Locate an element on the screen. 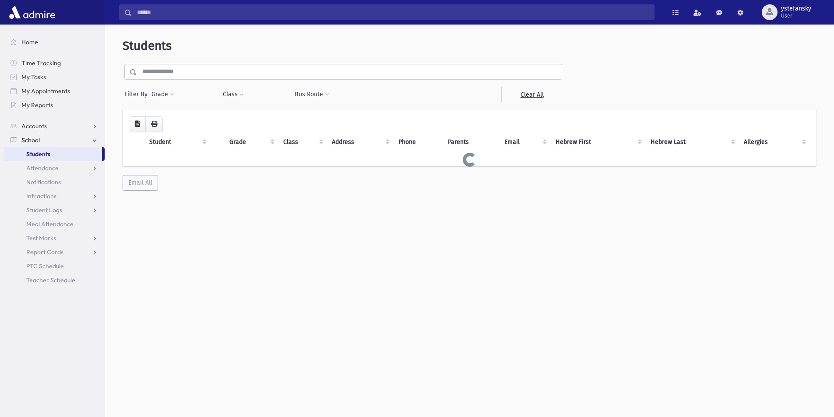 This screenshot has width=834, height=417. a: Students is located at coordinates (53, 154).